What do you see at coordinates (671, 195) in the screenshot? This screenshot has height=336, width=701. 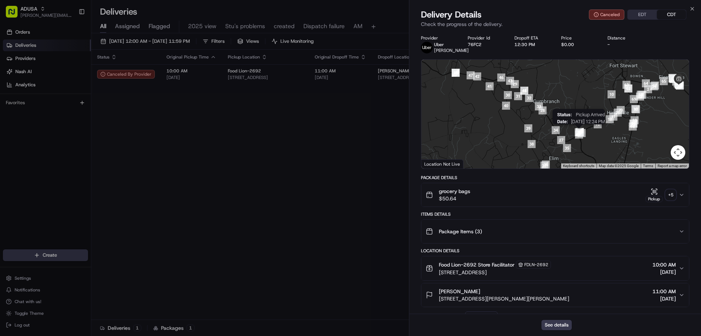 I see `div: + 5` at bounding box center [671, 195].